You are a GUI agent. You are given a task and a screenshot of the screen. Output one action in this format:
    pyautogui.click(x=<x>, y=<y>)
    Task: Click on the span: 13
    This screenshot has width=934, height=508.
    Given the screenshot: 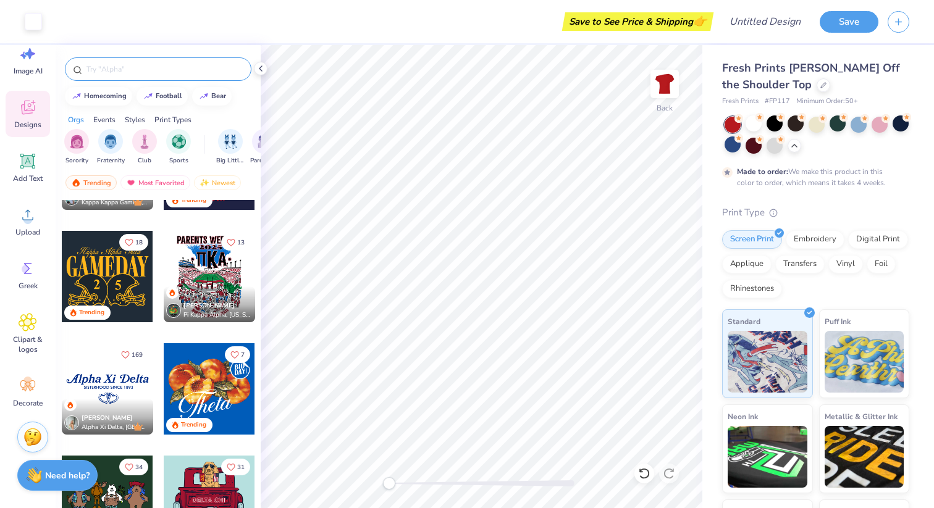 What is the action you would take?
    pyautogui.click(x=241, y=243)
    